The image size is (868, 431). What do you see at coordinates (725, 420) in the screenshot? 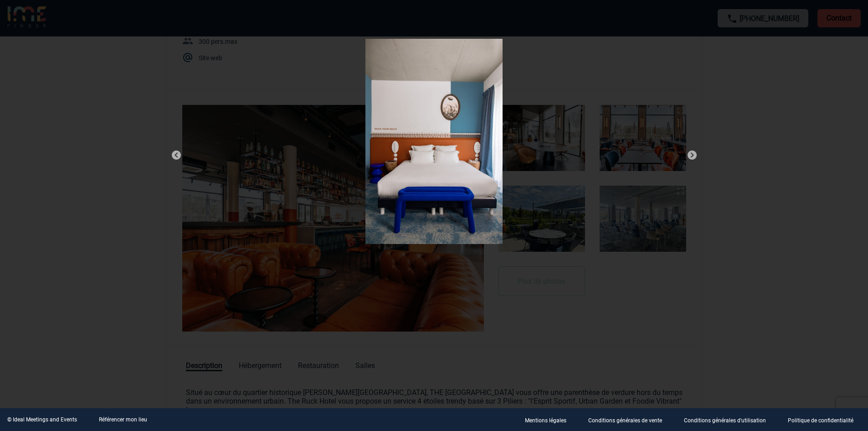
I see `p: Conditions générales d'utilisation` at bounding box center [725, 420].